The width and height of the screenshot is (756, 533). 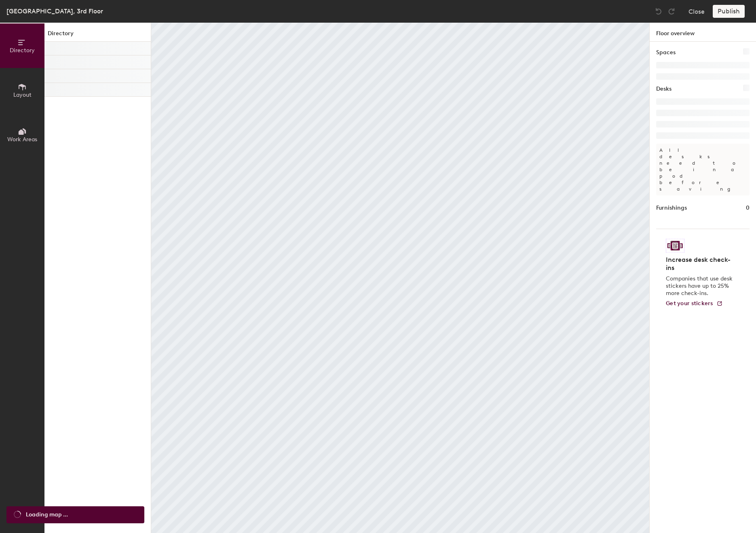 I want to click on span: Get your stickers, so click(x=689, y=303).